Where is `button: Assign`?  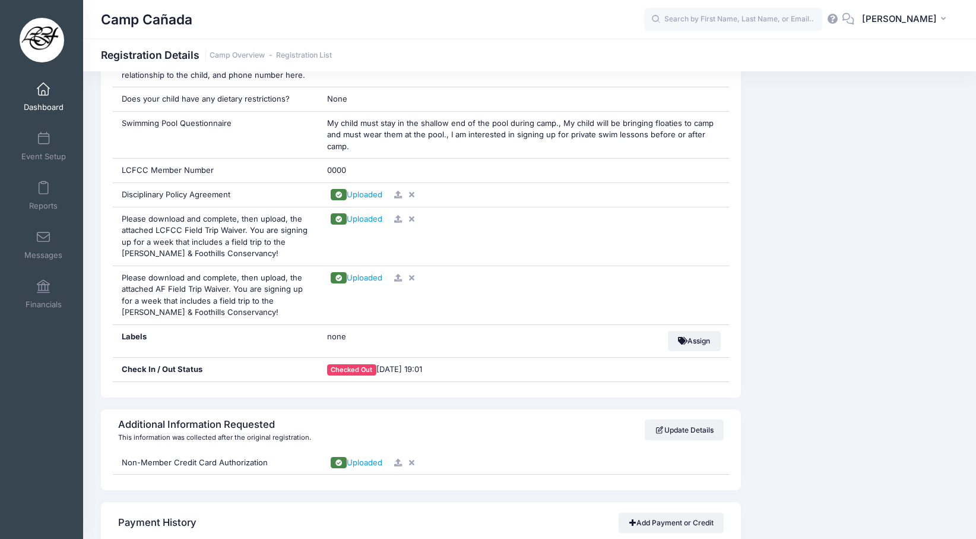
button: Assign is located at coordinates (694, 341).